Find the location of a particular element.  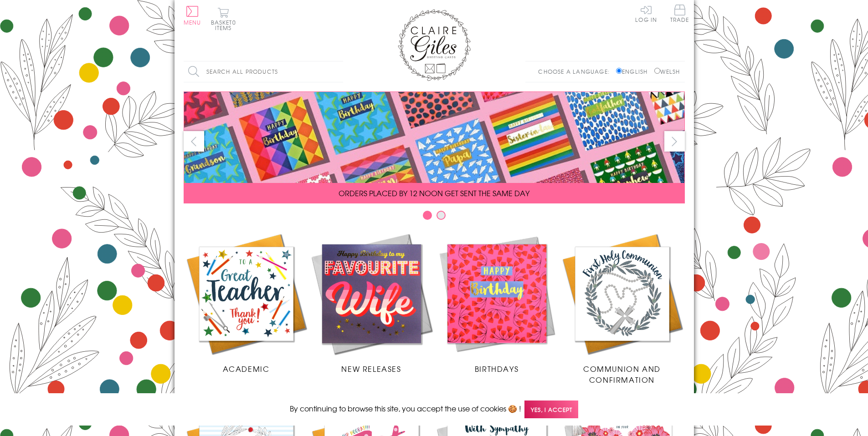

span: Birthdays is located at coordinates (497, 369).